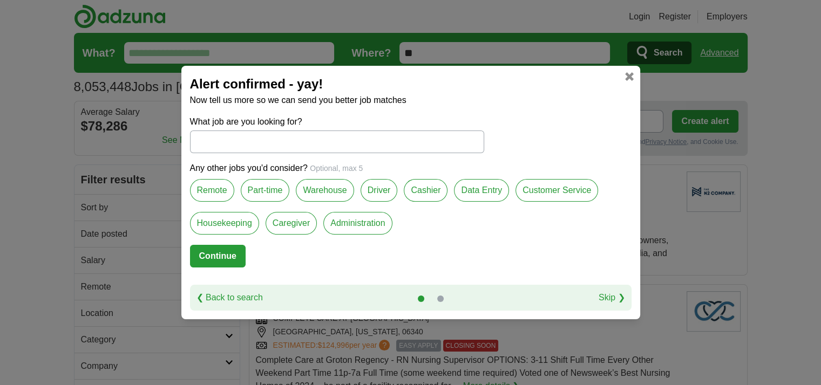  I want to click on label: Customer Service, so click(556, 190).